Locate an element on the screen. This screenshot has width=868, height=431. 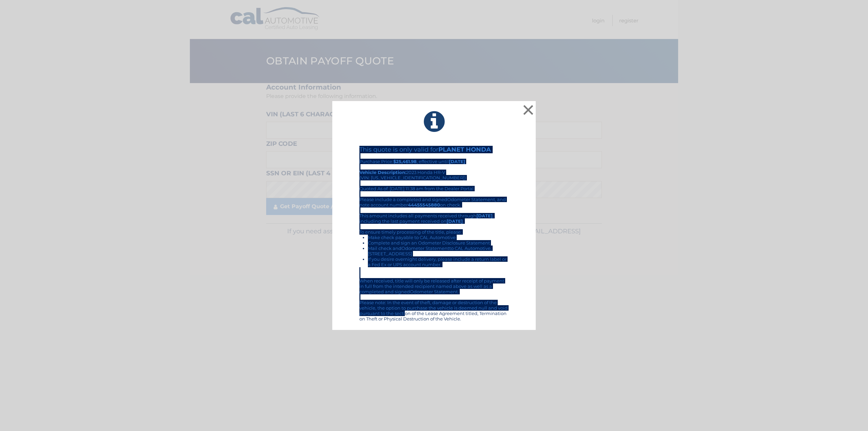
div: Please include a completed and signed , and note account number on check. This amount includes al... is located at coordinates (434, 259).